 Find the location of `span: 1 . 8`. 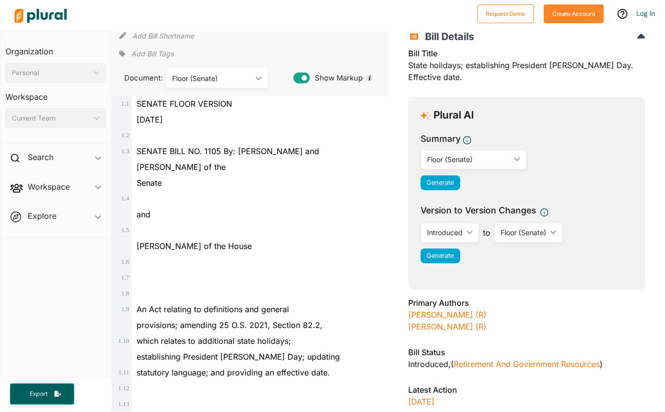

span: 1 . 8 is located at coordinates (125, 294).